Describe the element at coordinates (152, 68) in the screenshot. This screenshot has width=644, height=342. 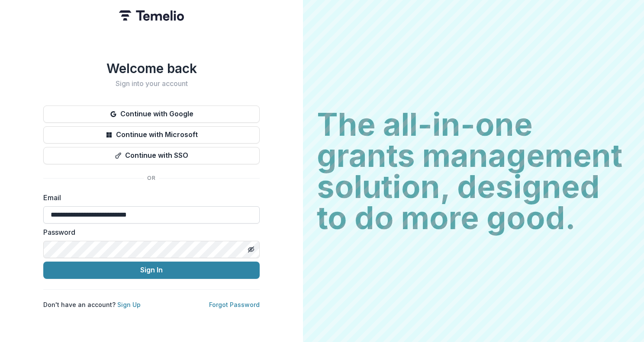
I see `h1: Welcome back` at that location.